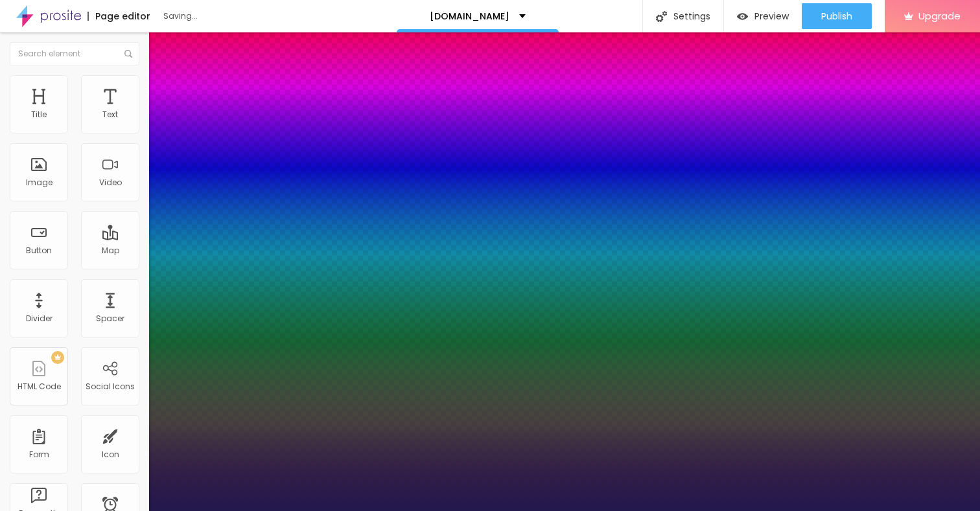 This screenshot has height=511, width=980. I want to click on div: Social Icons, so click(110, 387).